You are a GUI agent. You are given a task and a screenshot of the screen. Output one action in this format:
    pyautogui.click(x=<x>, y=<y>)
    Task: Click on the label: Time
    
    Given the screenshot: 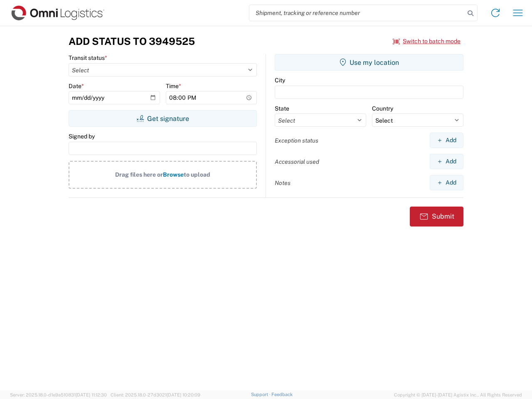 What is the action you would take?
    pyautogui.click(x=173, y=86)
    